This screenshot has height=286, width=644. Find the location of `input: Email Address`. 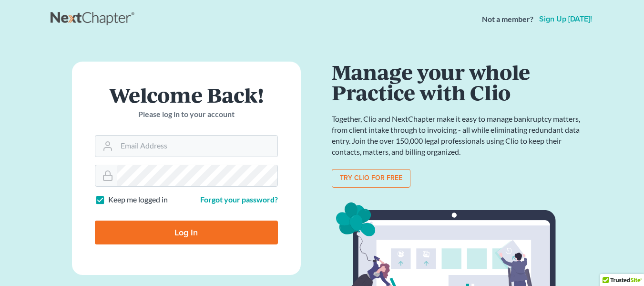

input: Email Address is located at coordinates (197, 146).